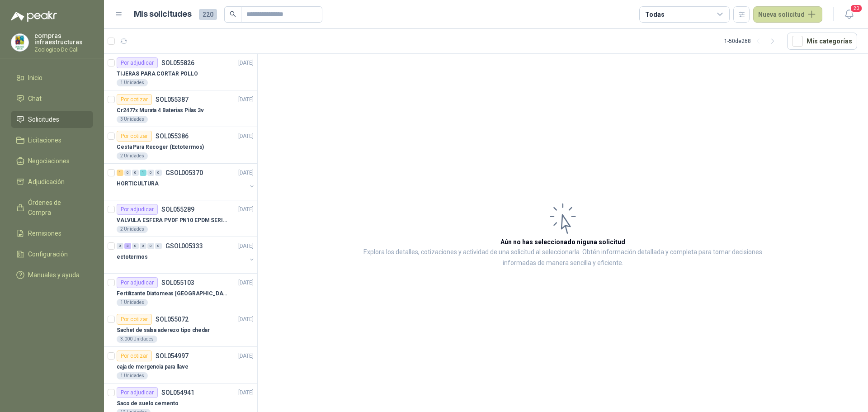  Describe the element at coordinates (52, 254) in the screenshot. I see `a: Configuración` at that location.